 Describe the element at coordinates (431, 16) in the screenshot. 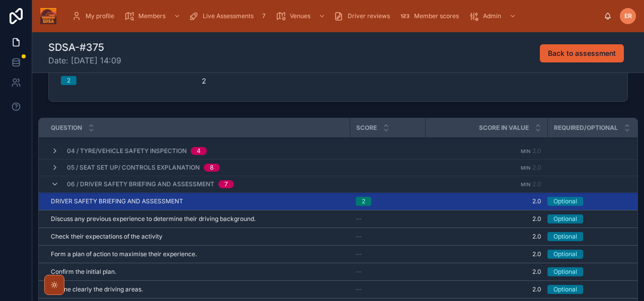

I see `a: Member scores` at that location.